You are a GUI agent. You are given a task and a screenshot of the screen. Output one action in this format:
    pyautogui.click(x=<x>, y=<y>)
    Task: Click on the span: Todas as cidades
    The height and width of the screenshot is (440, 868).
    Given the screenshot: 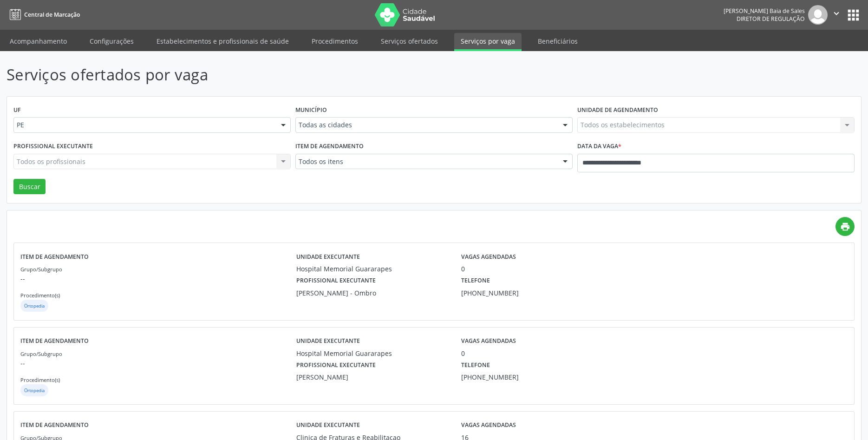 What is the action you would take?
    pyautogui.click(x=426, y=125)
    